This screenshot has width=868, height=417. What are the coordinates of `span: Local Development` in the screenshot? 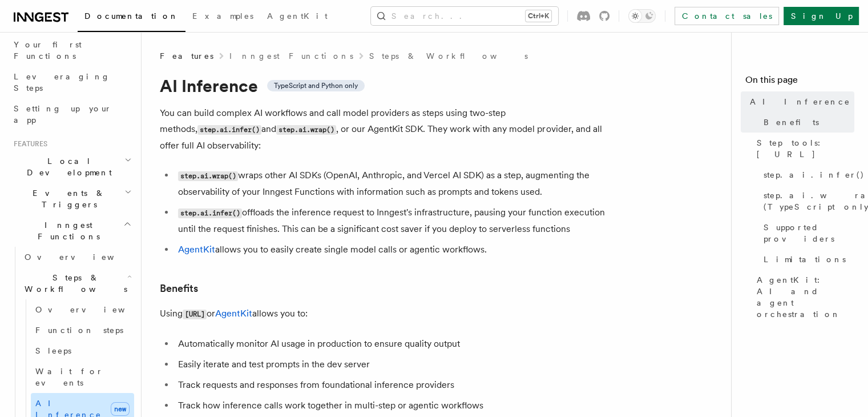 It's located at (67, 167).